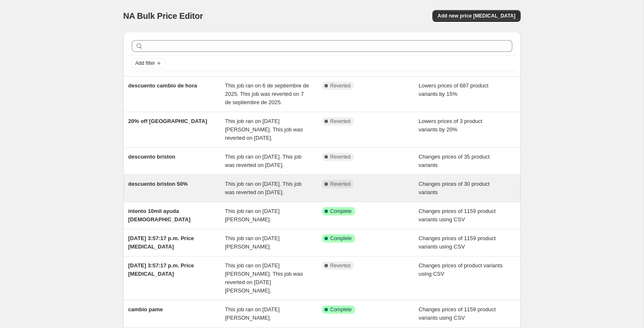 The height and width of the screenshot is (328, 644). I want to click on span: Changes prices of product variants using CSV, so click(460, 269).